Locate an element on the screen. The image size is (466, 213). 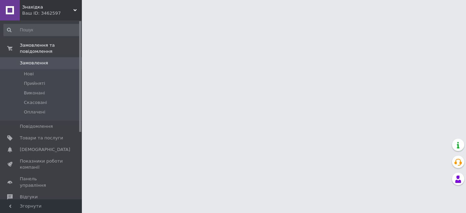
span: Прийняті is located at coordinates (34, 84).